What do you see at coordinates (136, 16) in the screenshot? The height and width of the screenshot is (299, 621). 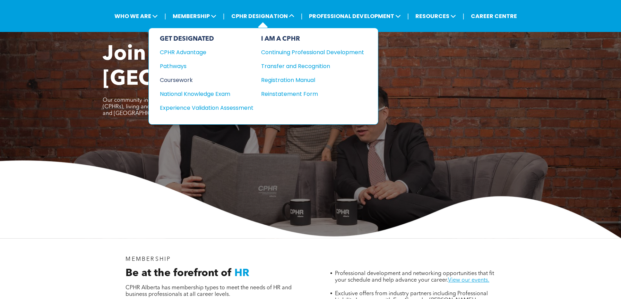 I see `span: WHO WE ARE` at bounding box center [136, 16].